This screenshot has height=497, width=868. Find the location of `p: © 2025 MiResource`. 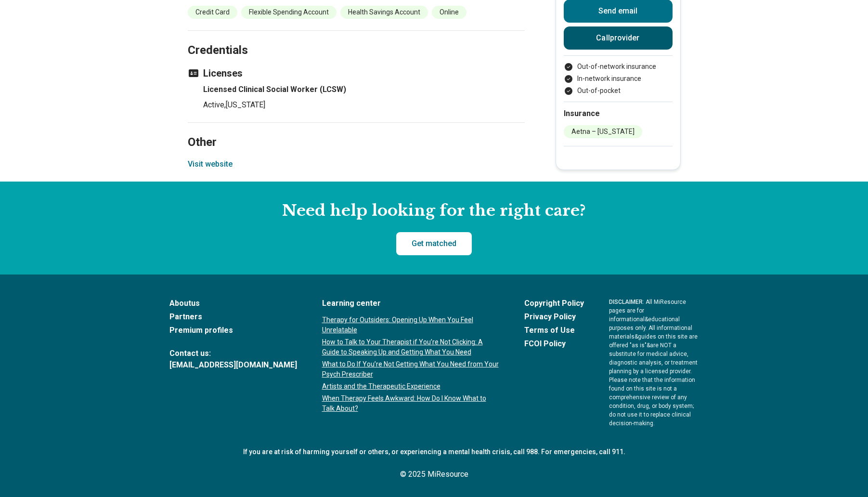

p: © 2025 MiResource is located at coordinates (434, 474).